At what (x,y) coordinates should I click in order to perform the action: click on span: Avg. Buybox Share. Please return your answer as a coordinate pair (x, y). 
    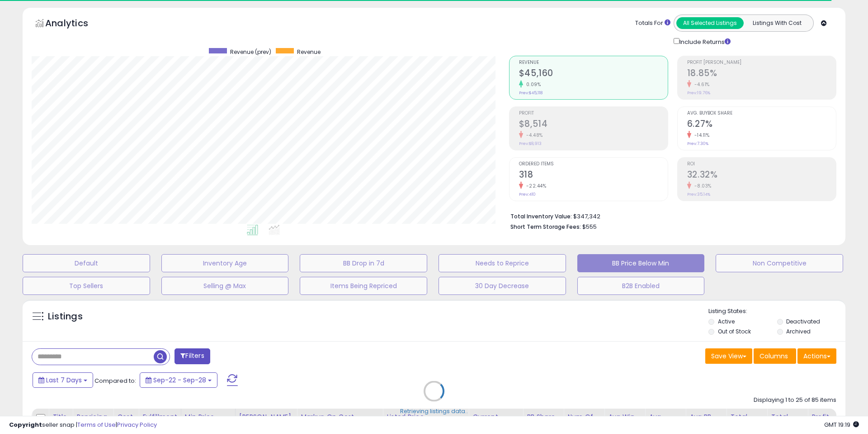
    Looking at the image, I should click on (762, 113).